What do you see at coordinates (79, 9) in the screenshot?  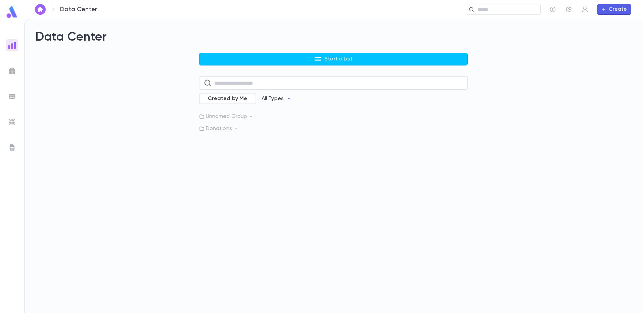 I see `p: Data Center` at bounding box center [79, 9].